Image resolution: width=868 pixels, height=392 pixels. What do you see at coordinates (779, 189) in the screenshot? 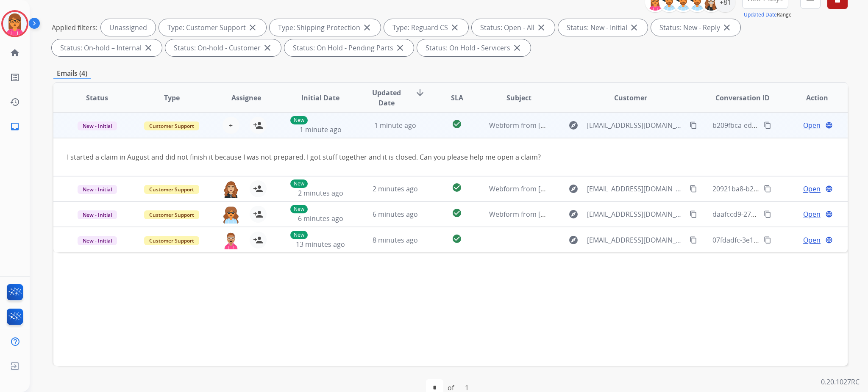
I see `span: 20921ba8-b26d-4e22-9ac4-16b38d2d5be8` at bounding box center [779, 189].